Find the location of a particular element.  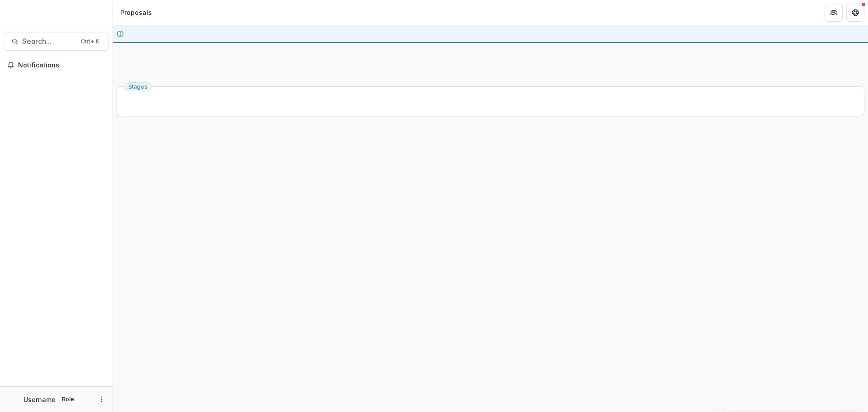

button: Search... is located at coordinates (56, 42).